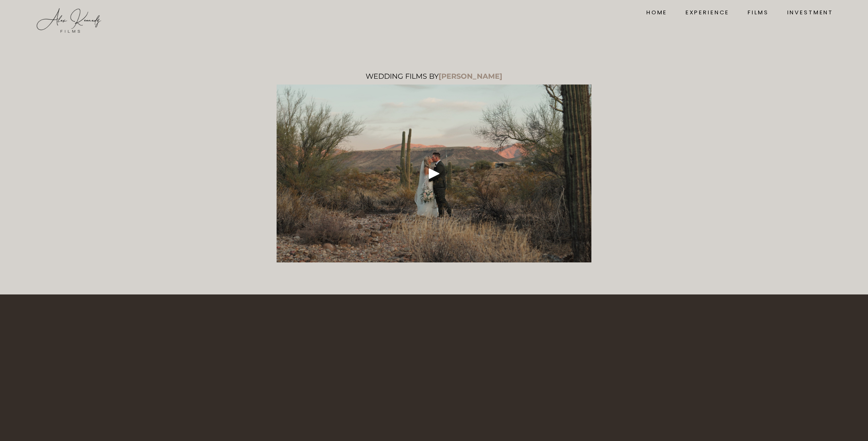 Image resolution: width=868 pixels, height=441 pixels. What do you see at coordinates (758, 13) in the screenshot?
I see `a: FILMS` at bounding box center [758, 13].